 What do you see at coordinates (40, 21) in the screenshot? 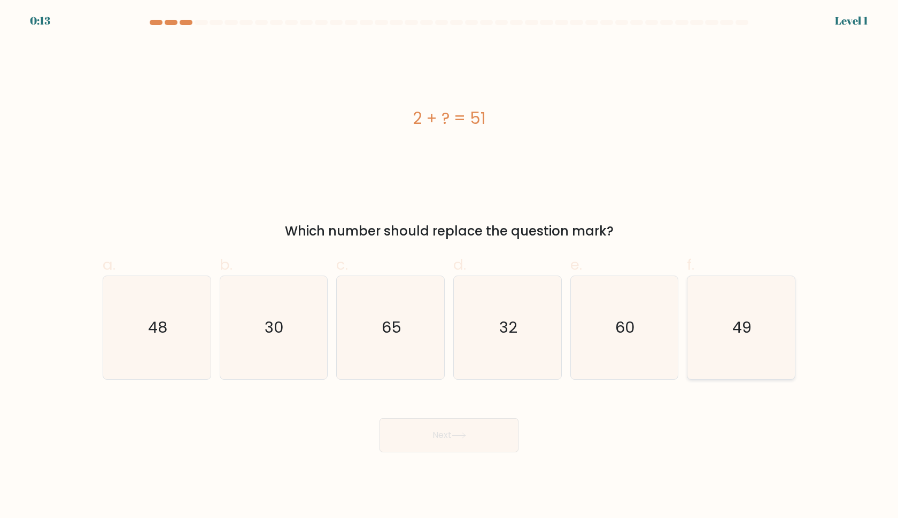
I see `div: 0:13` at bounding box center [40, 21].